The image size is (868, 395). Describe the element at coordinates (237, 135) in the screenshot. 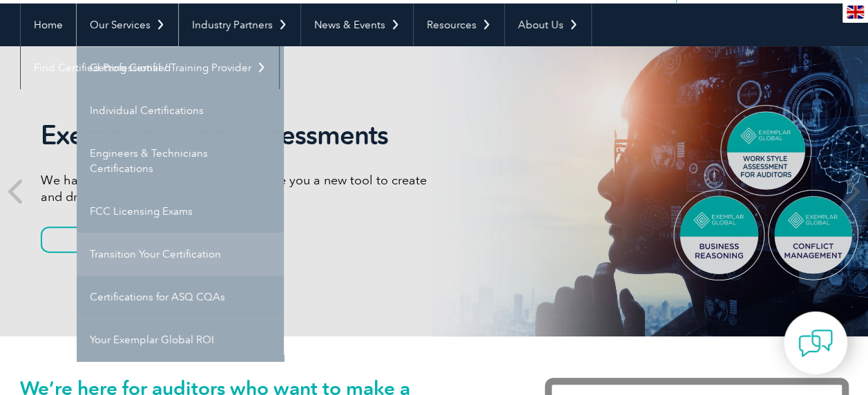

I see `h2: Exemplar Global Assessments` at that location.